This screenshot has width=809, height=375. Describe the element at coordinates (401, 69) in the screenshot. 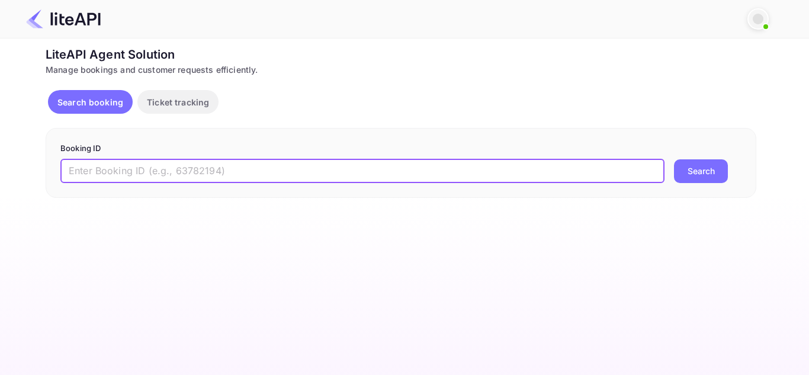

I see `div: Manage bookings and customer requests efficiently.` at that location.